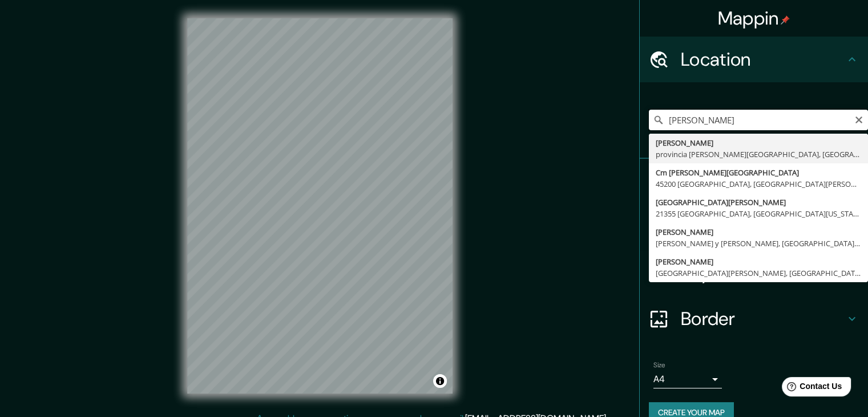  What do you see at coordinates (754, 182) in the screenshot?
I see `div: Pins` at bounding box center [754, 182].